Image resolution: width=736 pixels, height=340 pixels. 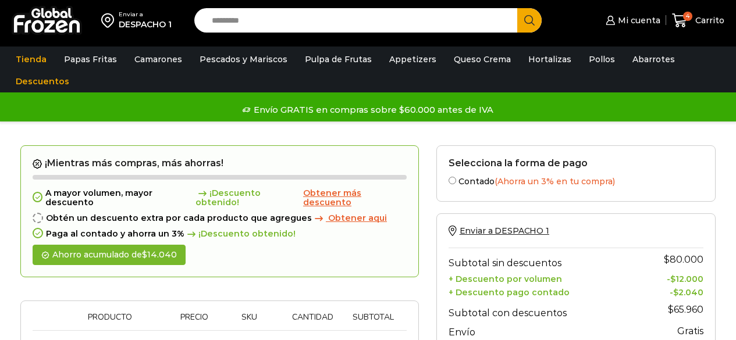 What do you see at coordinates (452, 180) in the screenshot?
I see `input: Contado(Ahorra un 3% en tu compra)` at bounding box center [452, 180].